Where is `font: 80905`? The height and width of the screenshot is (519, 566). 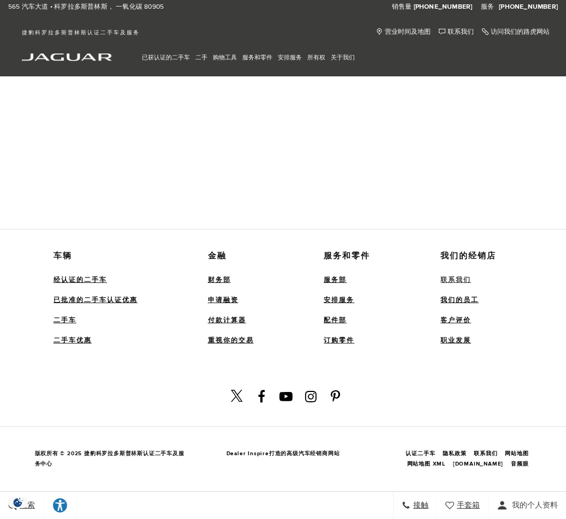 font: 80905 is located at coordinates (154, 7).